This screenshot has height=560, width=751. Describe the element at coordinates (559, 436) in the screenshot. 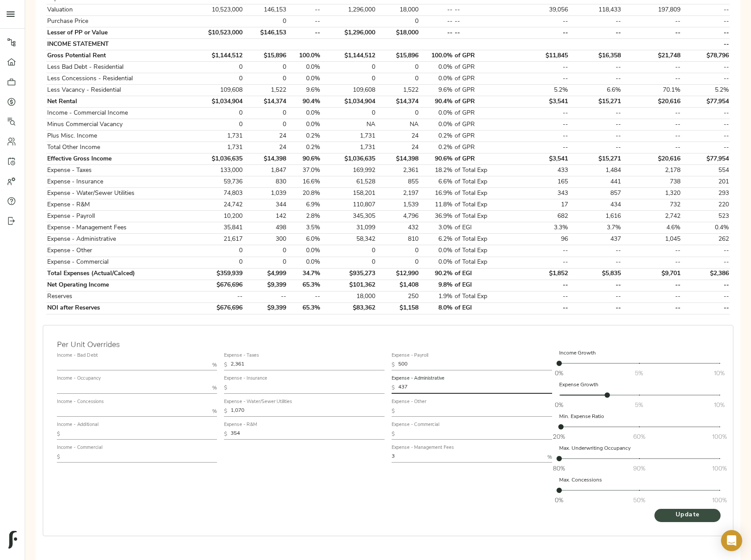

I see `span: 20%` at that location.